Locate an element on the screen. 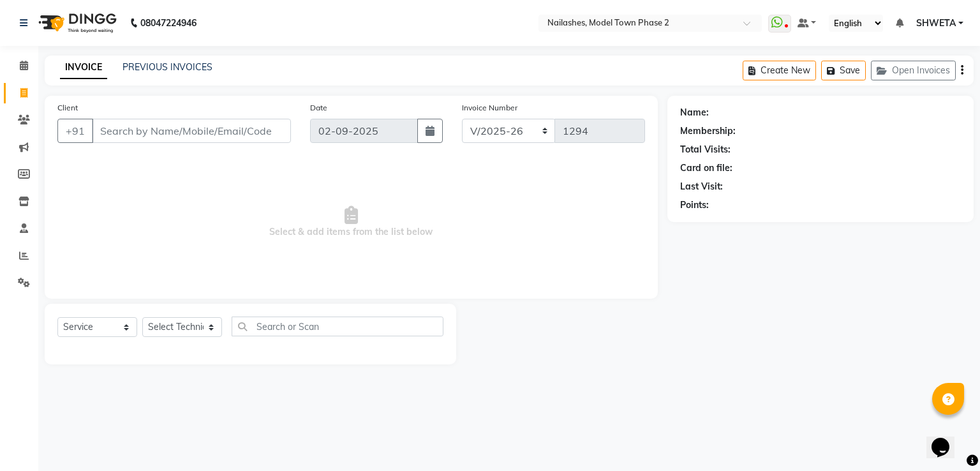 The width and height of the screenshot is (980, 471). button: Save is located at coordinates (843, 70).